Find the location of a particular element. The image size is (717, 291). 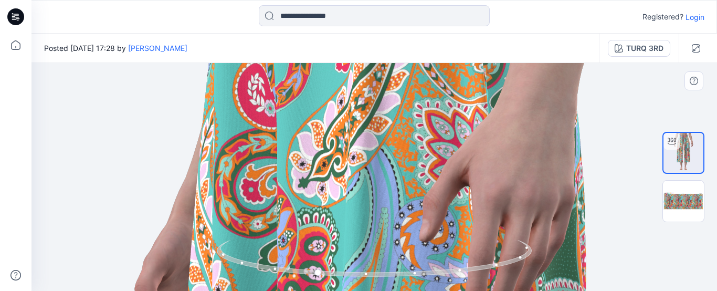

div: TURQ 3RD is located at coordinates (645, 48).